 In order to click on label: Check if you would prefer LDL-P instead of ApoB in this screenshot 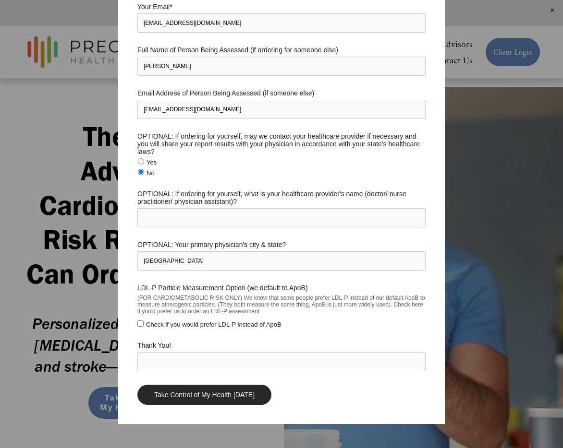, I will do `click(209, 324)`.